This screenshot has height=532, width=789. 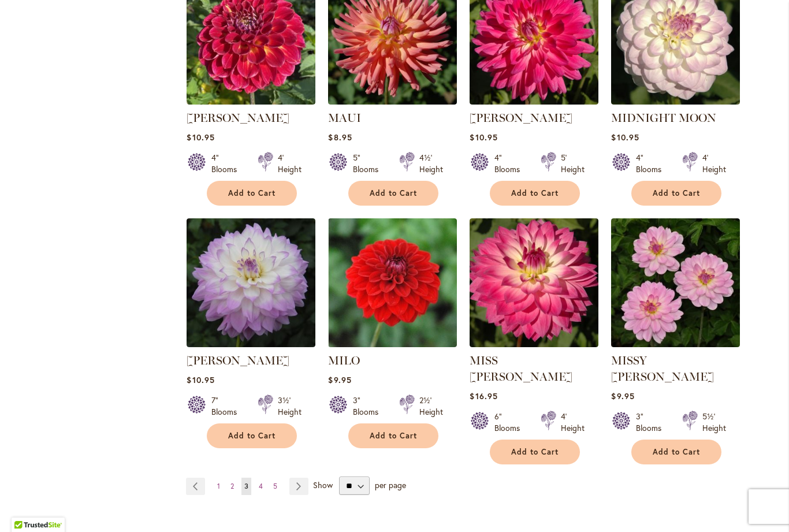 I want to click on img: MISSY SUE, so click(x=675, y=282).